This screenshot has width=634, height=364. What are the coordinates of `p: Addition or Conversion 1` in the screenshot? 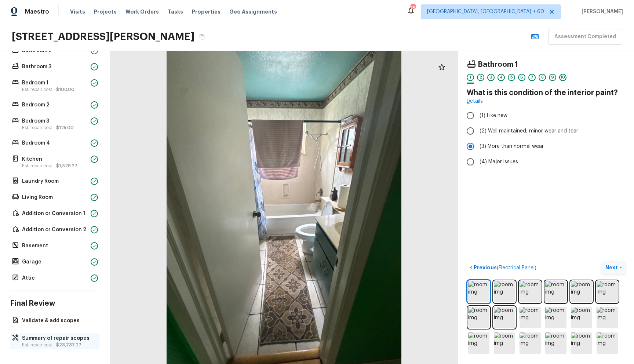 It's located at (55, 213).